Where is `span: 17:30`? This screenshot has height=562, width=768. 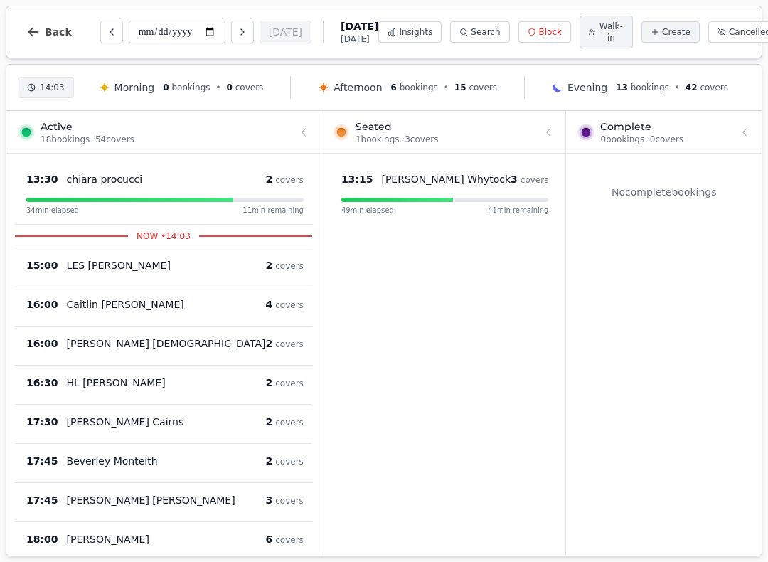 span: 17:30 is located at coordinates (42, 422).